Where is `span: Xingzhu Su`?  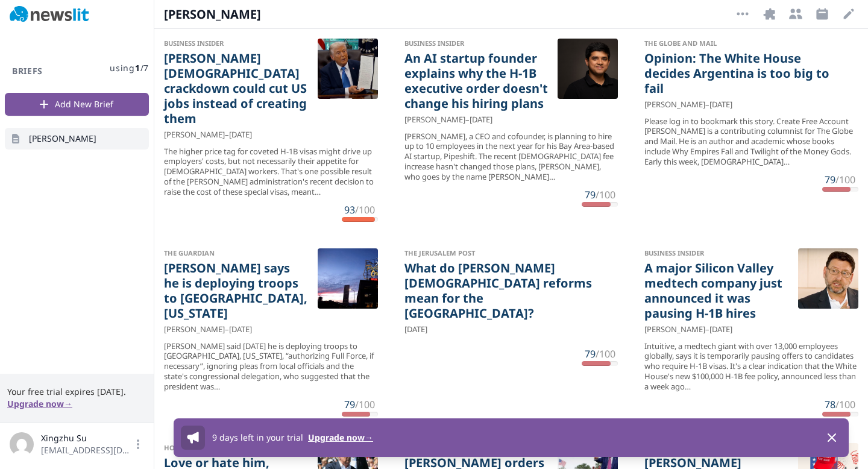 span: Xingzhu Su is located at coordinates (86, 438).